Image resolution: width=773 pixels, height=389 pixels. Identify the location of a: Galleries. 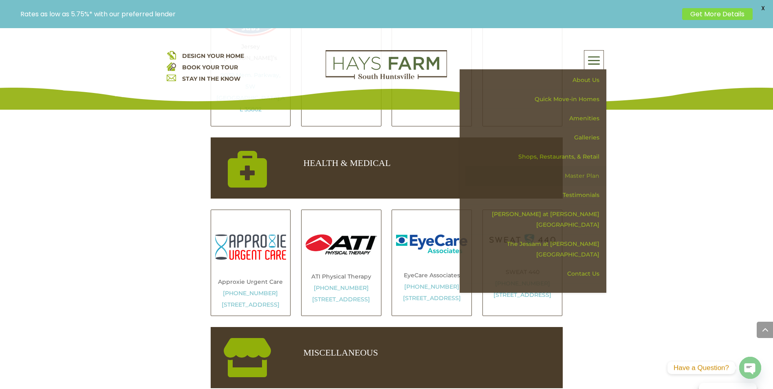
(536, 137).